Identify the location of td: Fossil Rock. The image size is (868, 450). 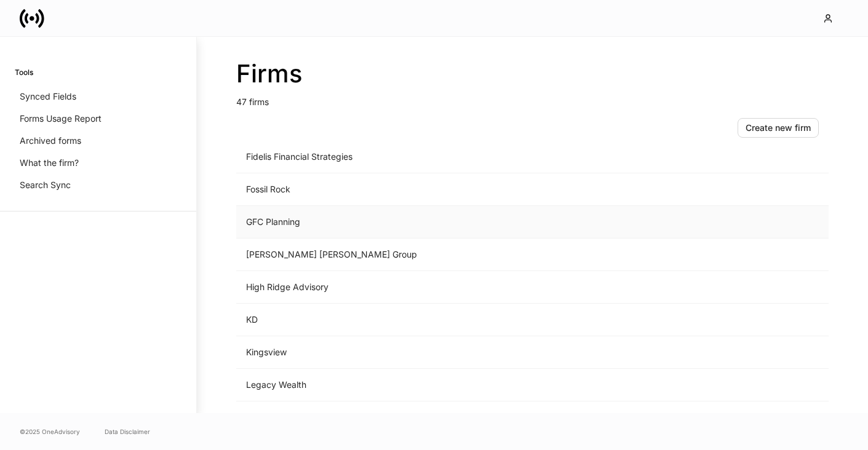
(429, 189).